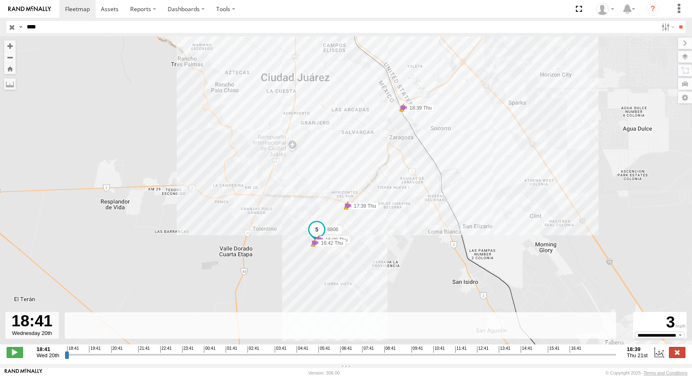 This screenshot has width=692, height=377. Describe the element at coordinates (335, 240) in the screenshot. I see `label: 15:08 Thu` at that location.